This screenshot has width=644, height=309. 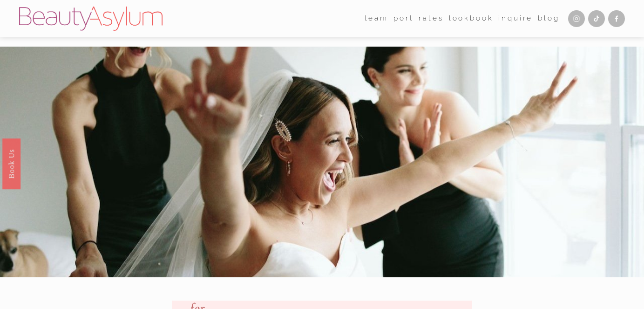 What do you see at coordinates (431, 18) in the screenshot?
I see `a: Rates` at bounding box center [431, 18].